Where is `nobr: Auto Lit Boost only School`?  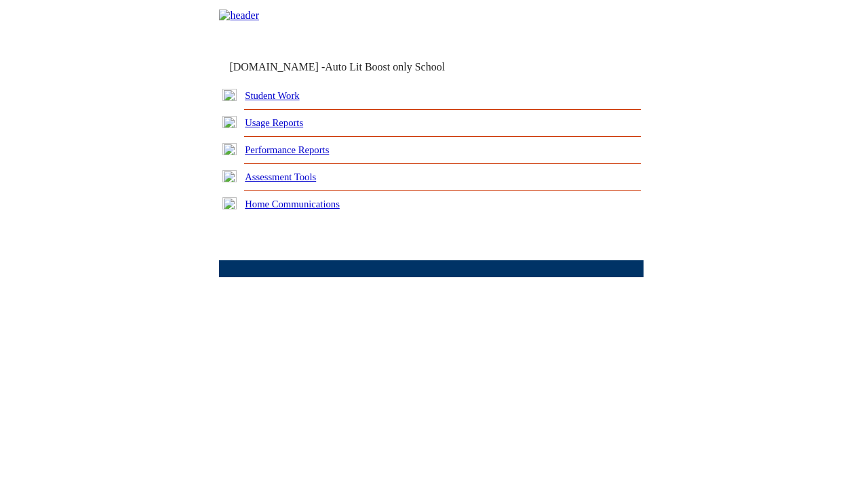
nobr: Auto Lit Boost only School is located at coordinates (384, 66).